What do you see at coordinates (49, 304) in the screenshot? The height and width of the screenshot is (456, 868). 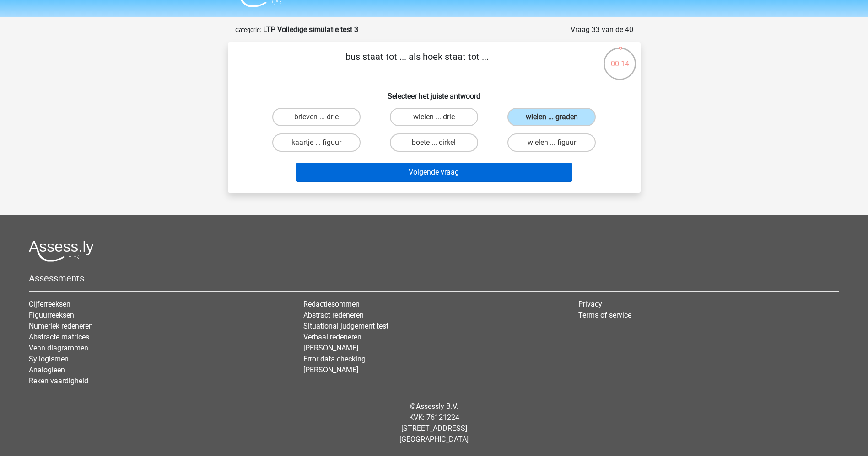 I see `a: Cijferreeksen` at bounding box center [49, 304].